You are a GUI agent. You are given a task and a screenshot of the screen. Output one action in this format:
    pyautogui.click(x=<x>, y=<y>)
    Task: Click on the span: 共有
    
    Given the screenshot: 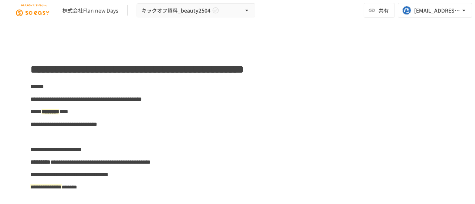 What is the action you would take?
    pyautogui.click(x=383, y=10)
    